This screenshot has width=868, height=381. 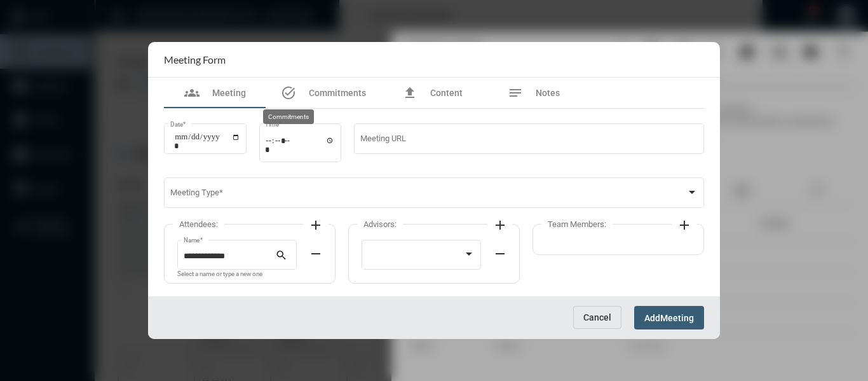 I want to click on label: Team Members:, so click(x=577, y=224).